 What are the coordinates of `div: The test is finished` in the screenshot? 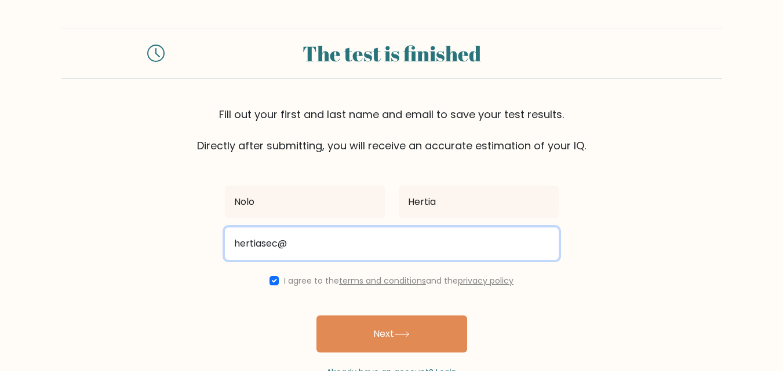 It's located at (392, 53).